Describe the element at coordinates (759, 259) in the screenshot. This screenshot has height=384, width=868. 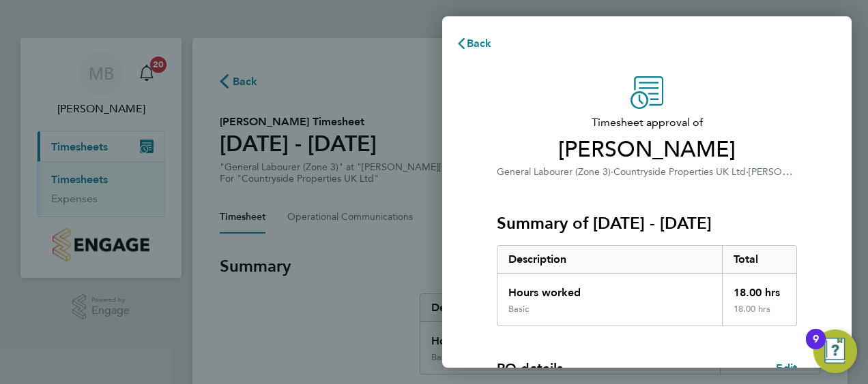
I see `div: Total` at that location.